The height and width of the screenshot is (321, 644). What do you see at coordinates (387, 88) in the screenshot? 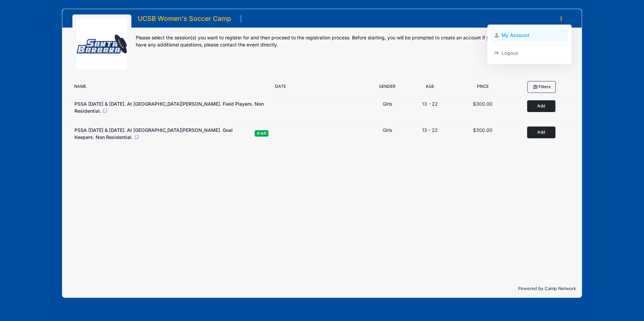
I see `div: Gender` at bounding box center [387, 88].